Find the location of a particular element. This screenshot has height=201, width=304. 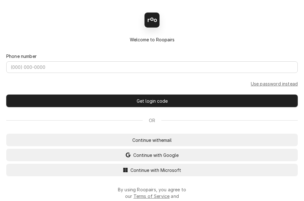

button: Continue with Google is located at coordinates (152, 155).